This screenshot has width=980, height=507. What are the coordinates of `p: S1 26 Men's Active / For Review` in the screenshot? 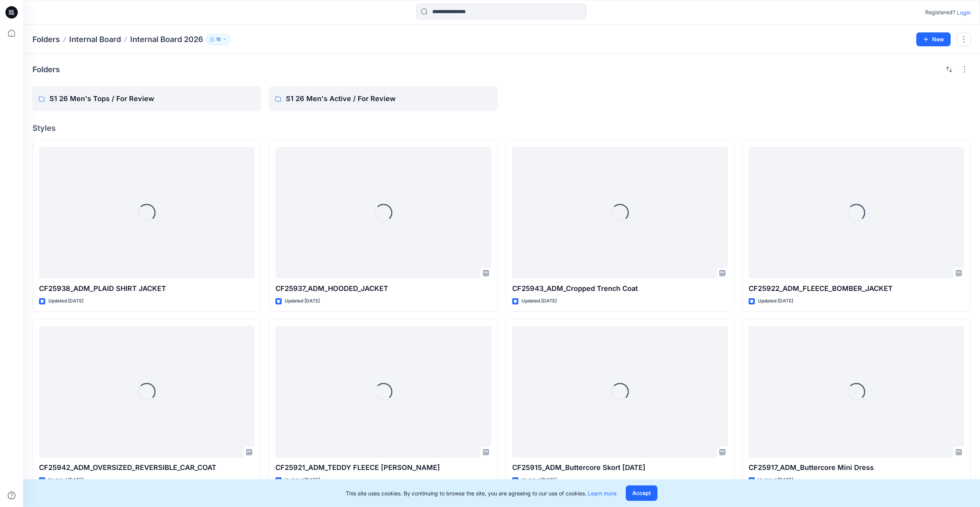 It's located at (388, 99).